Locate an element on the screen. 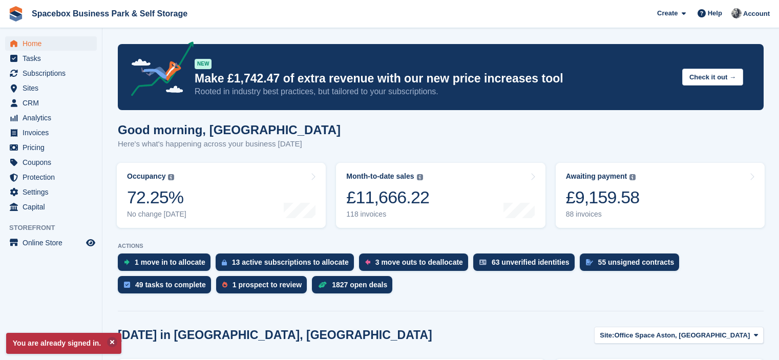 The image size is (779, 360). span: Site: is located at coordinates (607, 335).